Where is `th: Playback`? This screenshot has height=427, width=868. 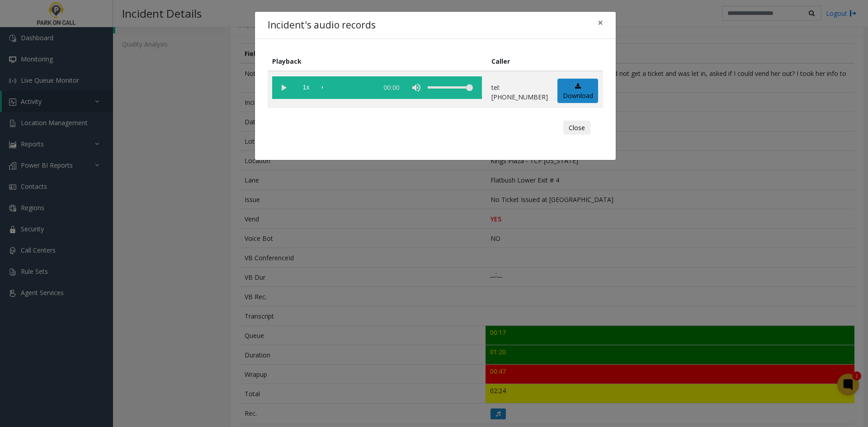
th: Playback is located at coordinates (377, 61).